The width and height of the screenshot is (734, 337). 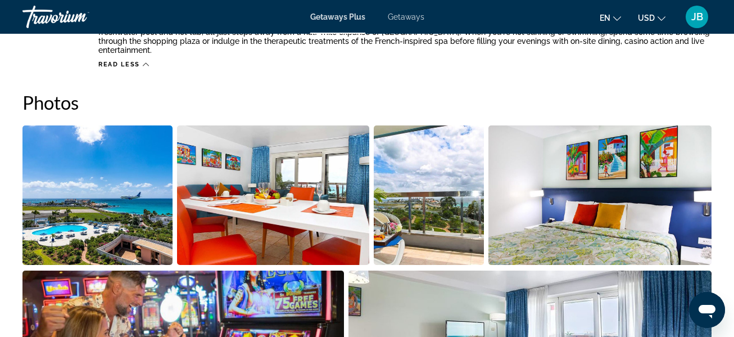 I want to click on a: Getaways, so click(x=406, y=17).